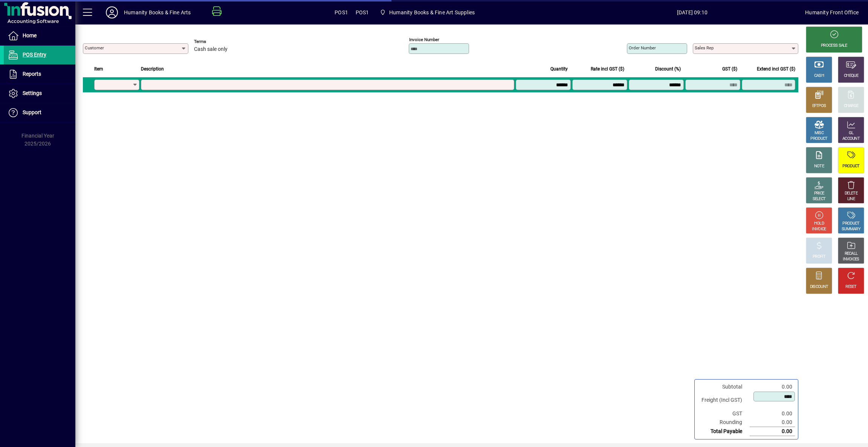 Image resolution: width=868 pixels, height=447 pixels. What do you see at coordinates (724, 422) in the screenshot?
I see `td: Rounding` at bounding box center [724, 422].